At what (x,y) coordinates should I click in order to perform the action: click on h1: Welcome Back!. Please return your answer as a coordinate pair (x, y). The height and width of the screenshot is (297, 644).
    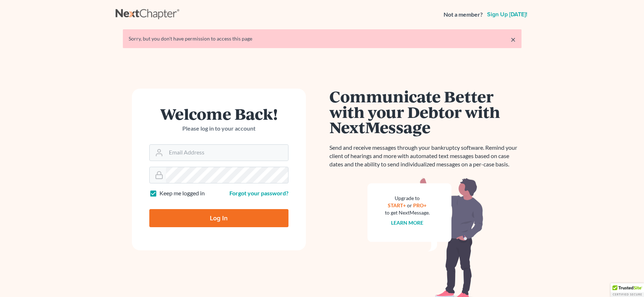
    Looking at the image, I should click on (219, 114).